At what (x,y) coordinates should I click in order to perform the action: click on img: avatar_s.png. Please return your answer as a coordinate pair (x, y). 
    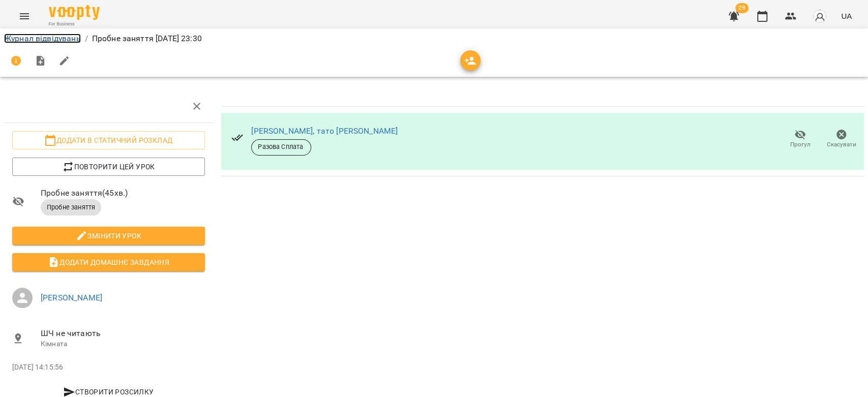
    Looking at the image, I should click on (820, 16).